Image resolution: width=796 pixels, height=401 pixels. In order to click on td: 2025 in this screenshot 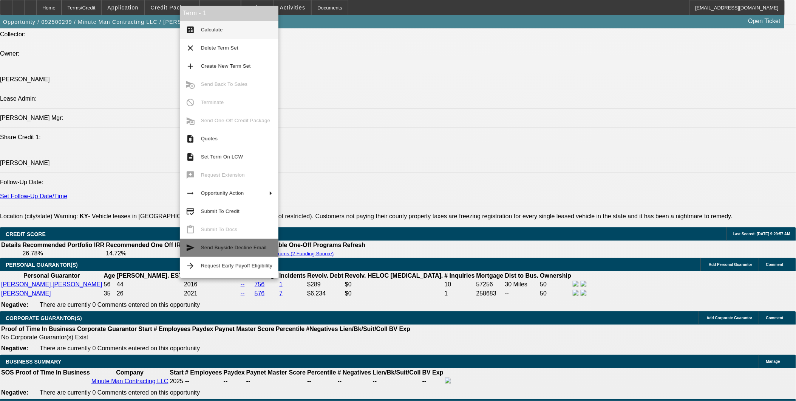, I will do `click(177, 381)`.